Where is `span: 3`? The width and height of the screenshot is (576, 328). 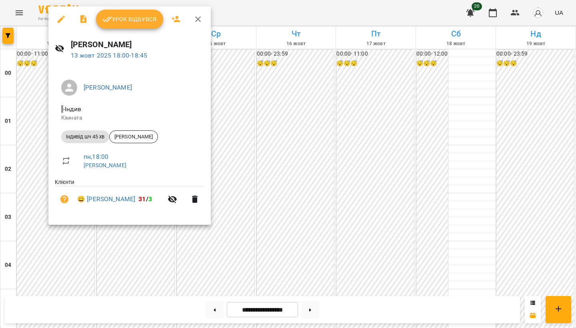 span: 3 is located at coordinates (150, 199).